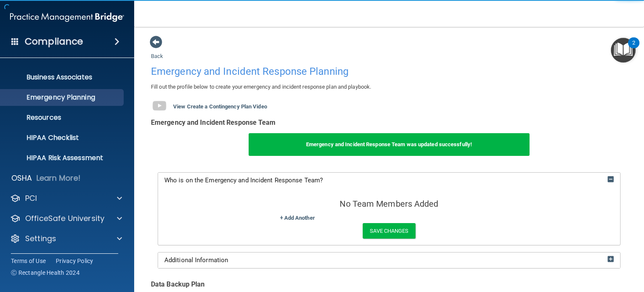  Describe the element at coordinates (196, 260) in the screenshot. I see `span: Additional Information` at that location.